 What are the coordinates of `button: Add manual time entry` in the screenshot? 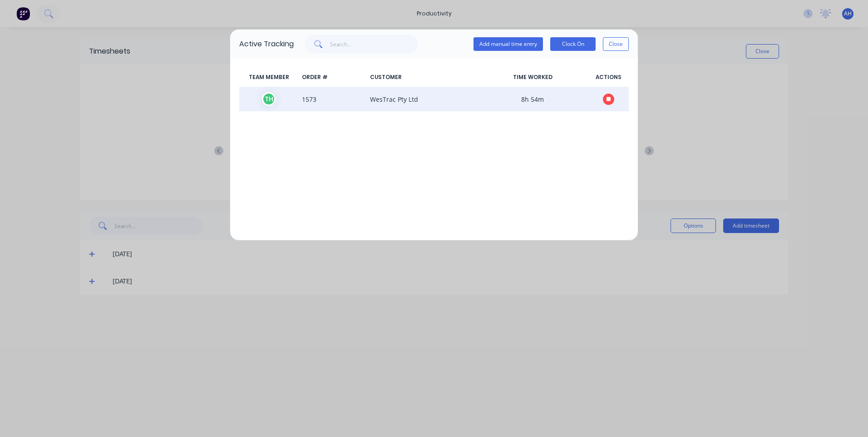 It's located at (508, 44).